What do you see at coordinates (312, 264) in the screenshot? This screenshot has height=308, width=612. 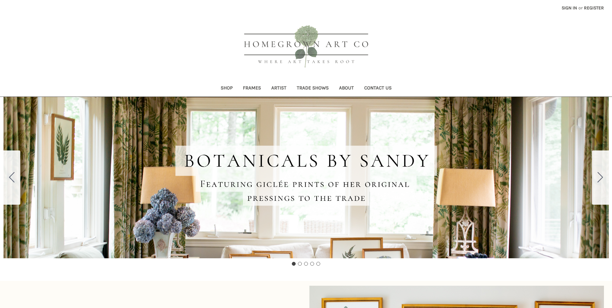 I see `button: Go to slide 4` at bounding box center [312, 264].